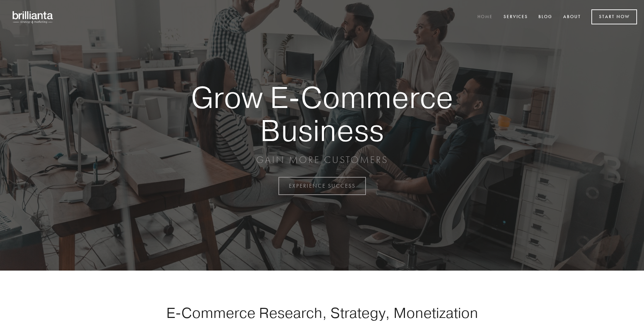 This screenshot has width=644, height=327. I want to click on h1: E-Commerce Research, Strategy, Monetization, so click(322, 313).